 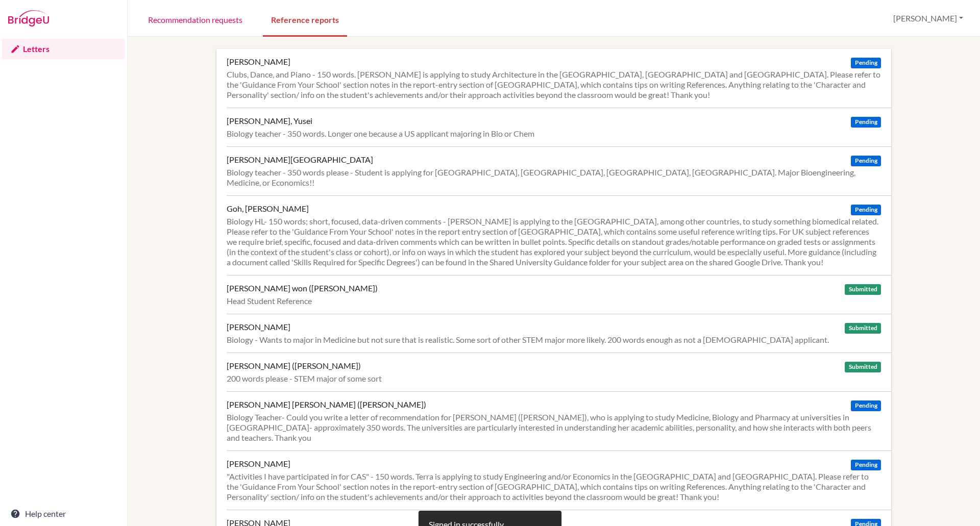 What do you see at coordinates (63, 49) in the screenshot?
I see `a: Letters` at bounding box center [63, 49].